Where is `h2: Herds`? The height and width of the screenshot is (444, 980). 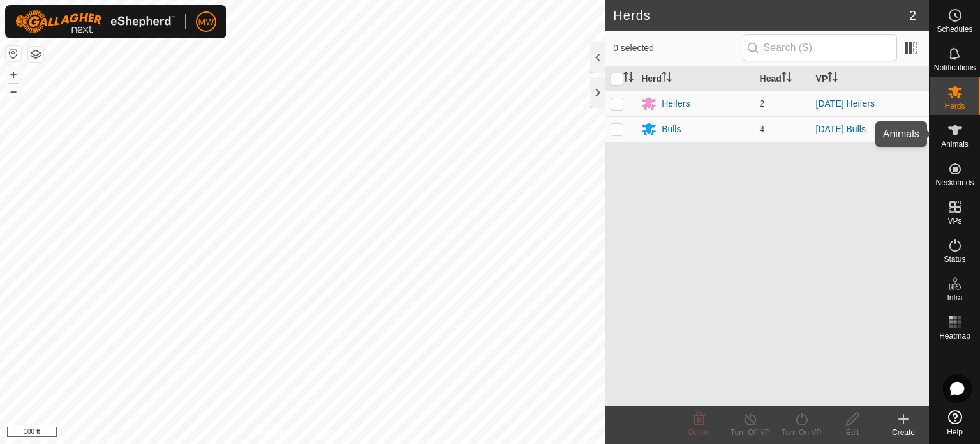
h2: Herds is located at coordinates (762, 16).